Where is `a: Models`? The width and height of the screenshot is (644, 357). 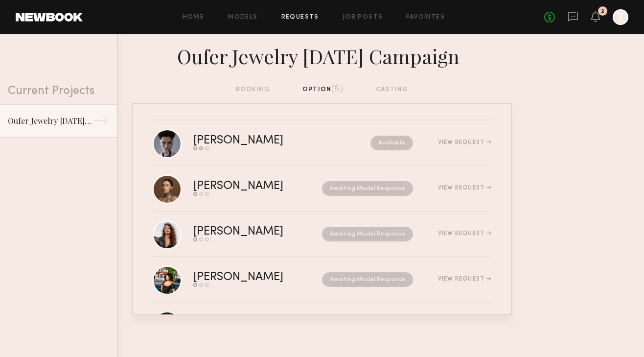
a: Models is located at coordinates (242, 17).